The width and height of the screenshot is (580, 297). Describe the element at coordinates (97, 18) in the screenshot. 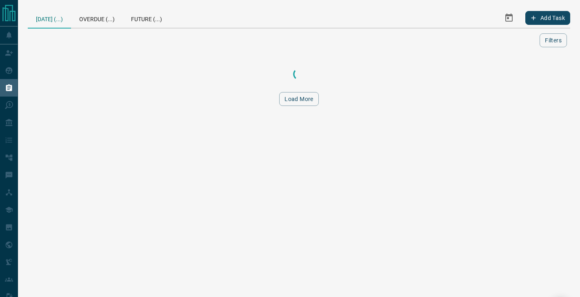

I see `div: Overdue (...)` at that location.